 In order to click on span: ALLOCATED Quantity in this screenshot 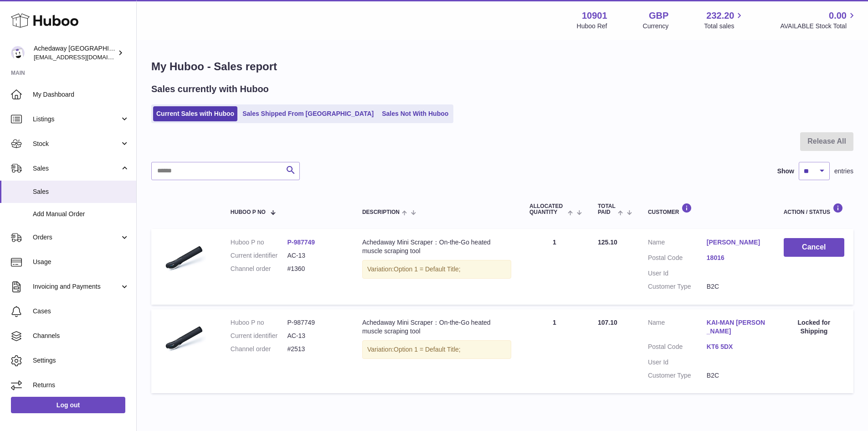, I will do `click(547, 209)`.